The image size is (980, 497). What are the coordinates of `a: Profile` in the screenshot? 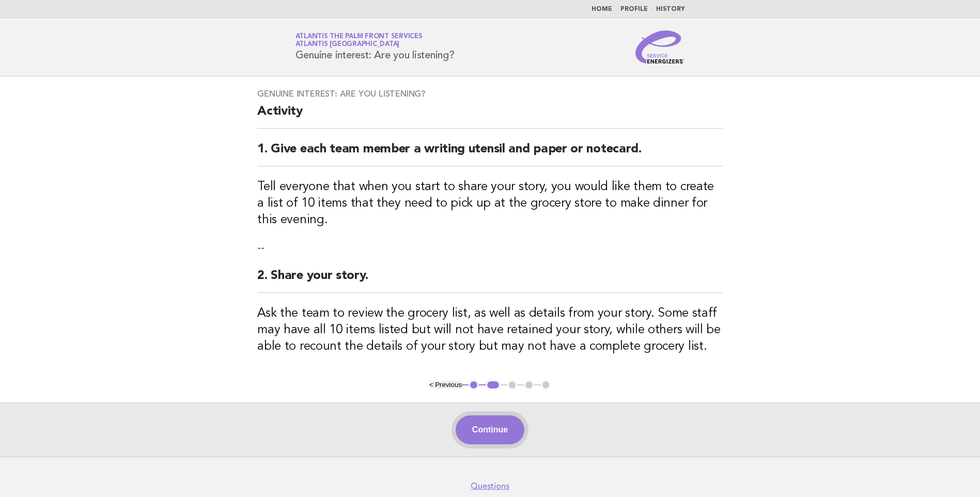 It's located at (634, 9).